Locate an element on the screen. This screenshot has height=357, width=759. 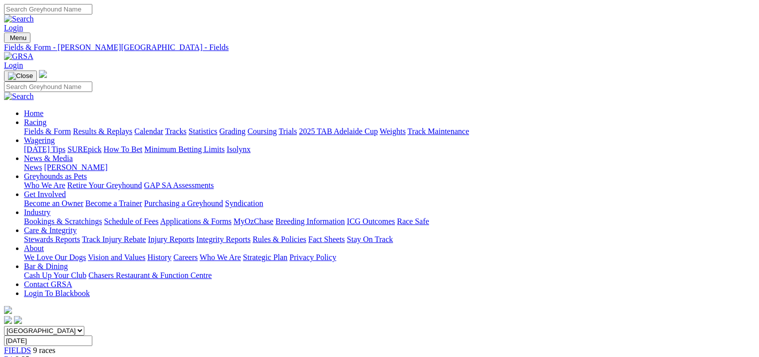
a: Fields & Form is located at coordinates (47, 131).